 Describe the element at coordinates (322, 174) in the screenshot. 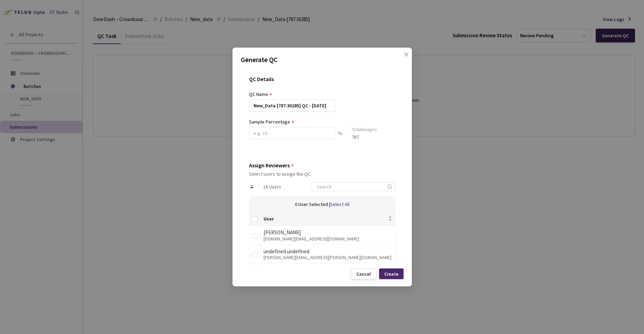

I see `div: Select users to assign the QC` at that location.